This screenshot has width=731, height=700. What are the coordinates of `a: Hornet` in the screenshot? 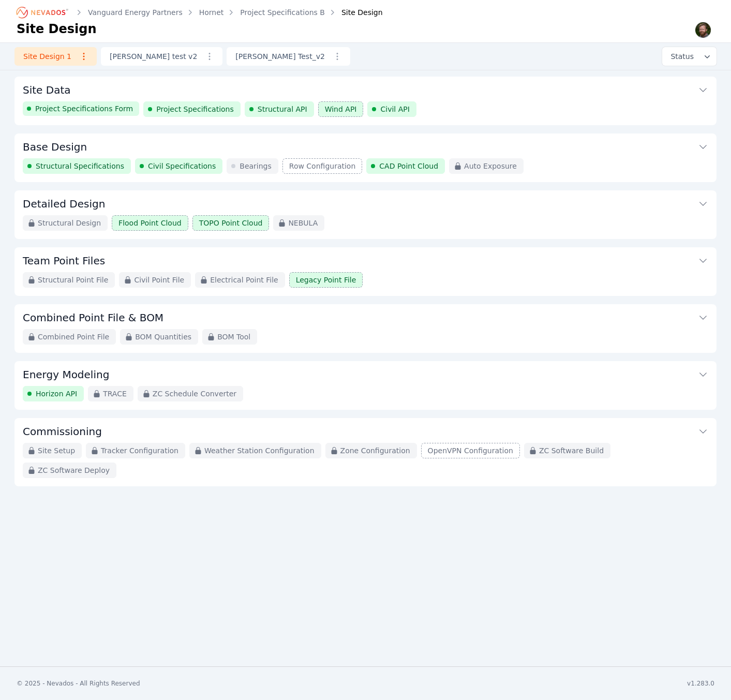 It's located at (211, 12).